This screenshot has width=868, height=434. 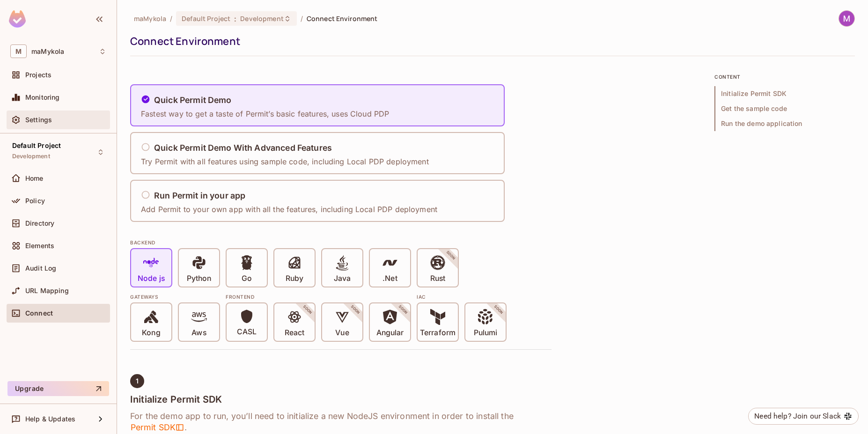 I want to click on div: IAC, so click(x=461, y=297).